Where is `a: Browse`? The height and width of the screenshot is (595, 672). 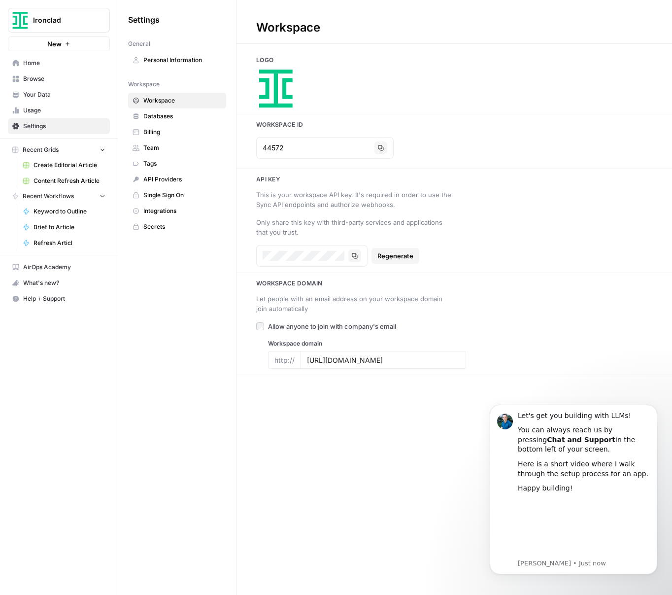
a: Browse is located at coordinates (59, 79).